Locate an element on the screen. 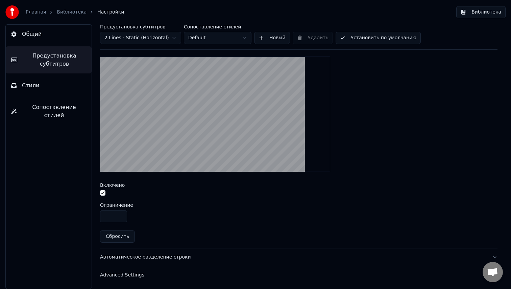  span: Сопоставление стилей is located at coordinates (54, 111).